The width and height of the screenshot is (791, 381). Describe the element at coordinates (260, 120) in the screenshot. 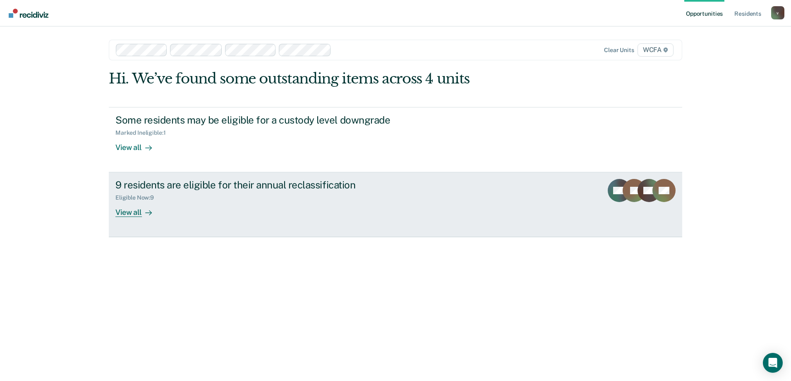

I see `div: Some residents may be eligible for a custody level downgrade` at that location.